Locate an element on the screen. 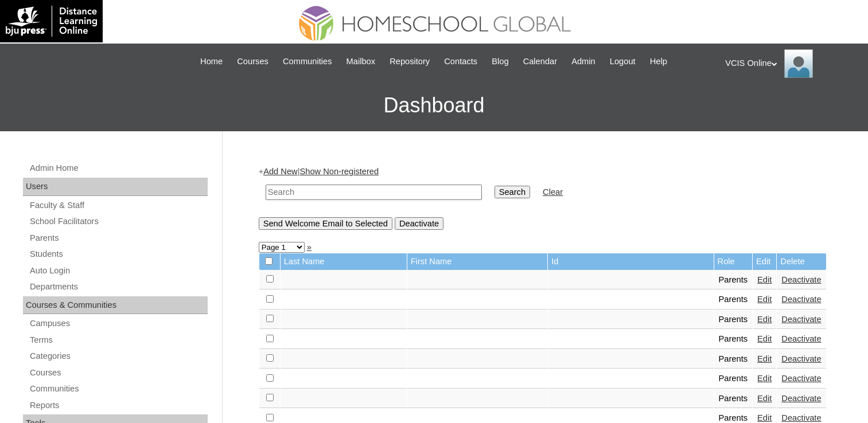  td: Delete is located at coordinates (801, 262).